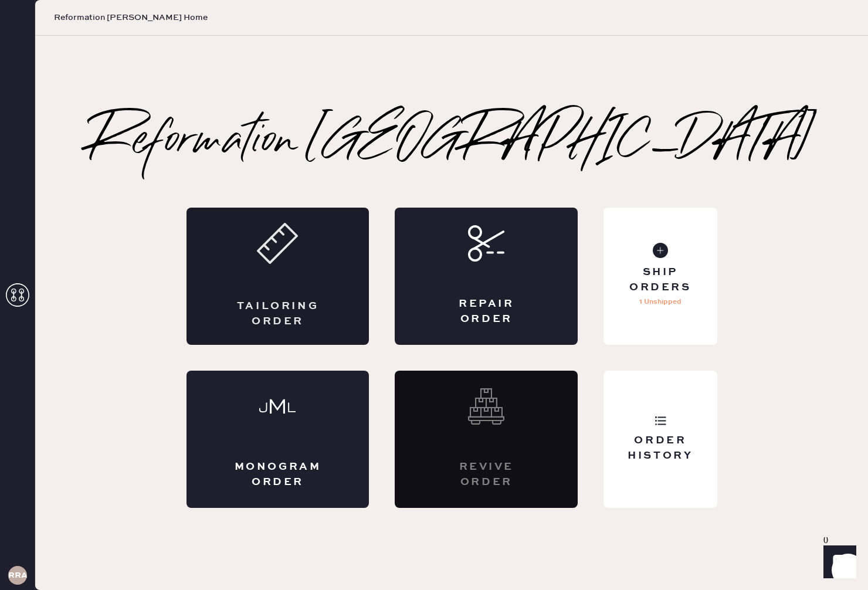 This screenshot has height=590, width=868. Describe the element at coordinates (660, 302) in the screenshot. I see `p: 1 Unshipped` at that location.